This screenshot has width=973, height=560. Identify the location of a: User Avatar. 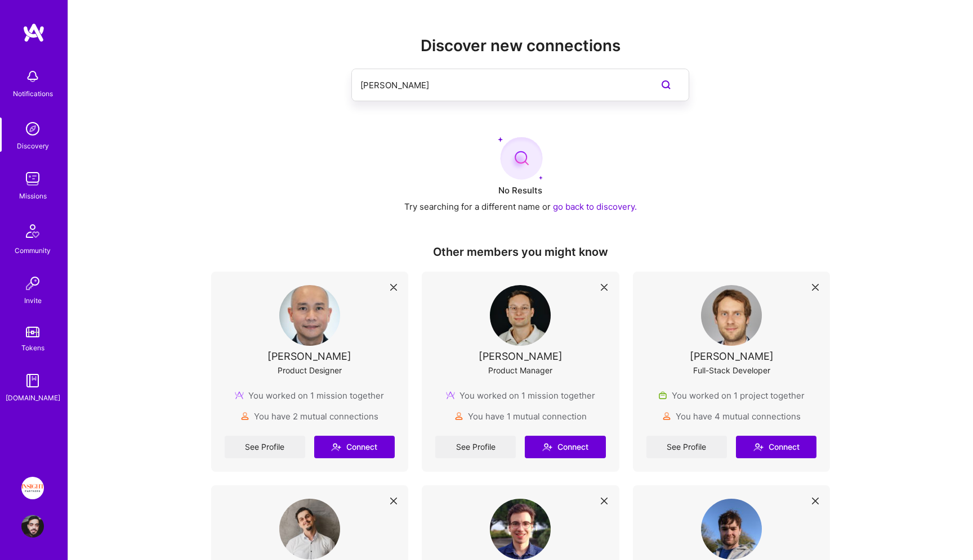
(33, 527).